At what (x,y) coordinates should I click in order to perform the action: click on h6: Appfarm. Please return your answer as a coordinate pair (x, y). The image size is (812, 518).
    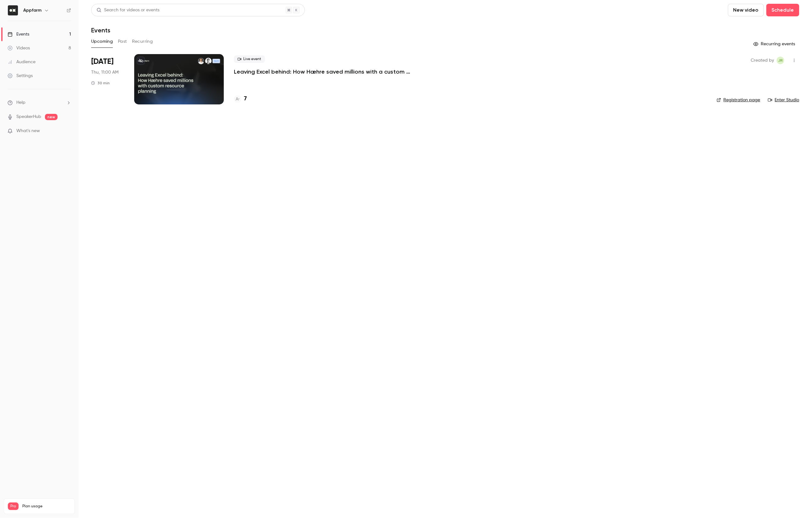
    Looking at the image, I should click on (32, 10).